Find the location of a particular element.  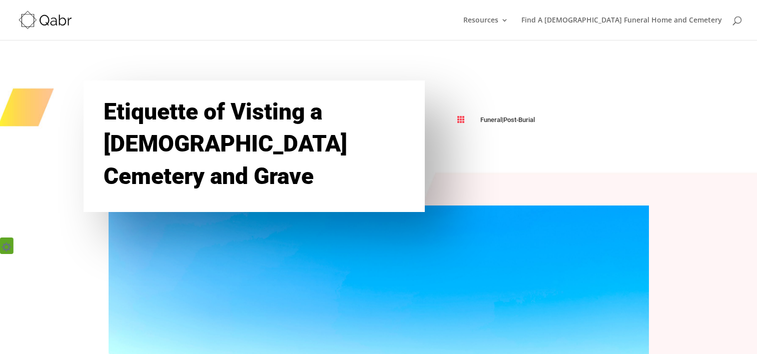

a: Resources is located at coordinates (486, 28).